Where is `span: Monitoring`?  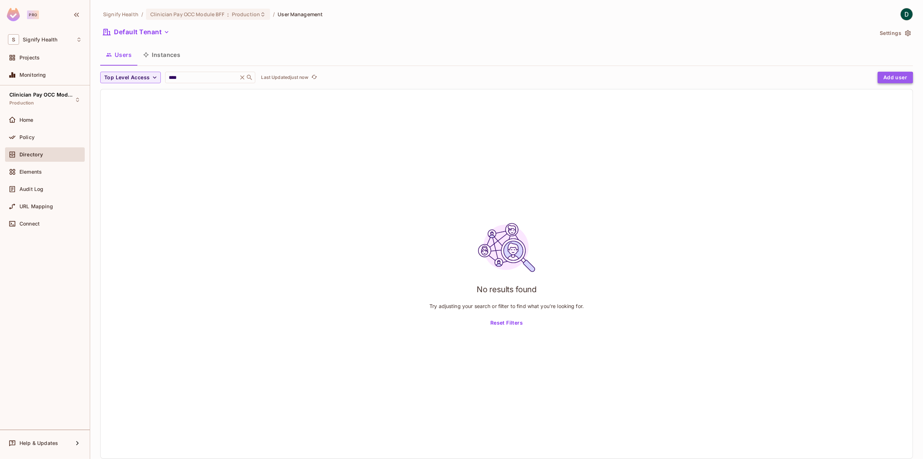 span: Monitoring is located at coordinates (33, 75).